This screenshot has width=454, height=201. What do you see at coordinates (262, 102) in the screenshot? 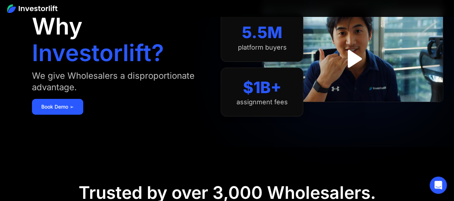
I see `div: assignment fees` at bounding box center [262, 102].